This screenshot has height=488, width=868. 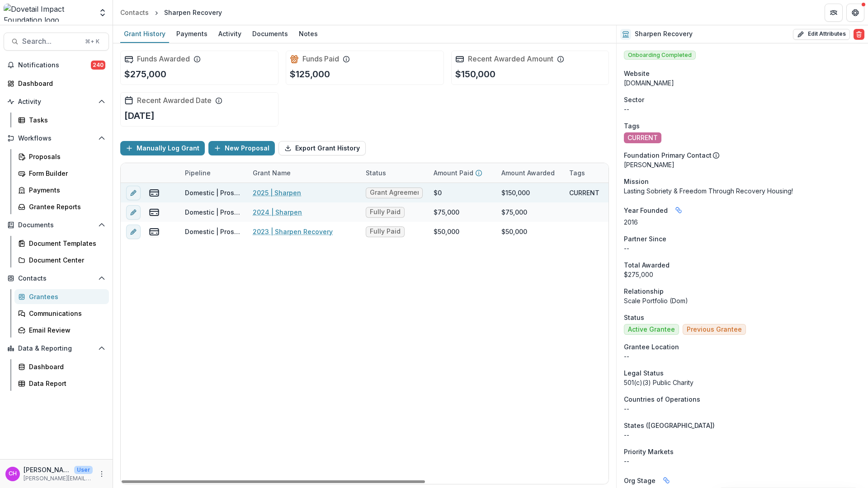 I want to click on div: CURRENT, so click(x=585, y=192).